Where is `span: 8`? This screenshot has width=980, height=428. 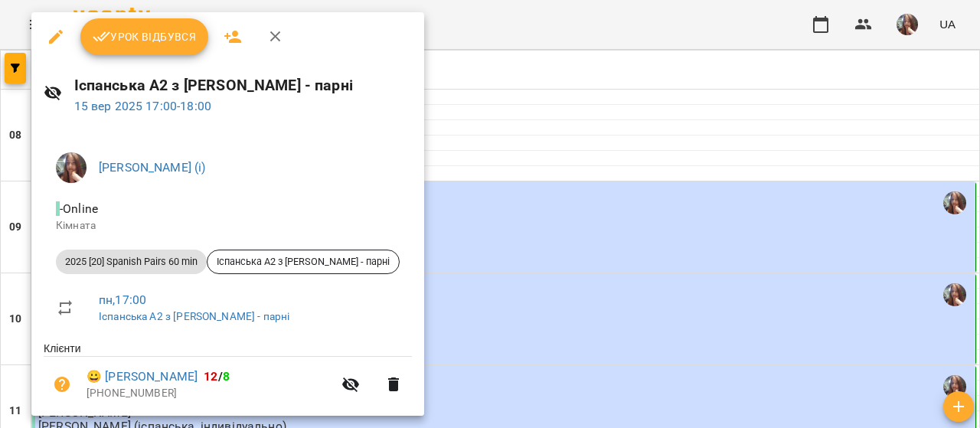
span: 8 is located at coordinates (226, 376).